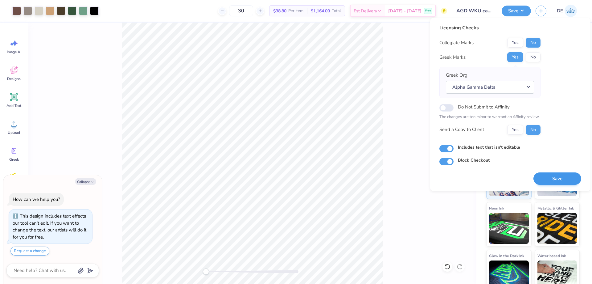 The image size is (592, 284). I want to click on div: How can we help you?, so click(36, 199).